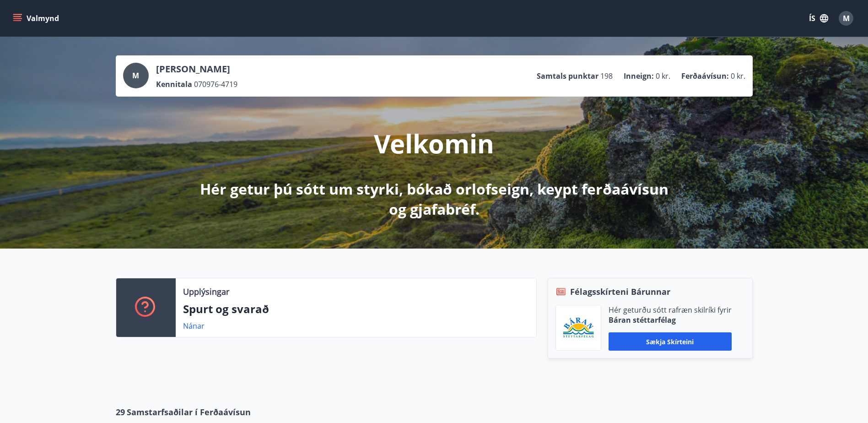 This screenshot has width=868, height=423. What do you see at coordinates (206, 292) in the screenshot?
I see `p: Upplýsingar` at bounding box center [206, 292].